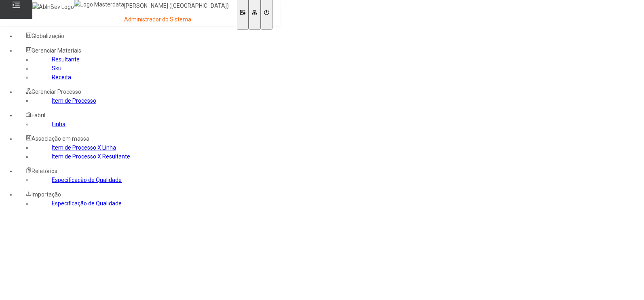  What do you see at coordinates (60, 139) in the screenshot?
I see `span: Associação em massa` at bounding box center [60, 139].